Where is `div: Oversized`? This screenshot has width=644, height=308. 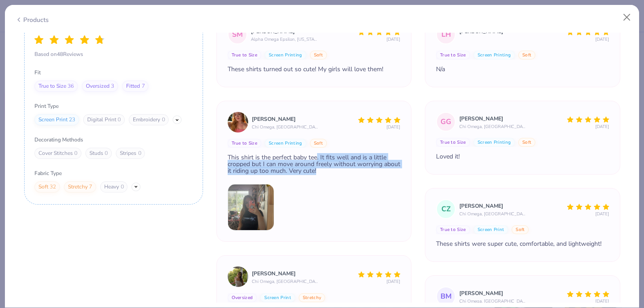
div: Oversized is located at coordinates (100, 86).